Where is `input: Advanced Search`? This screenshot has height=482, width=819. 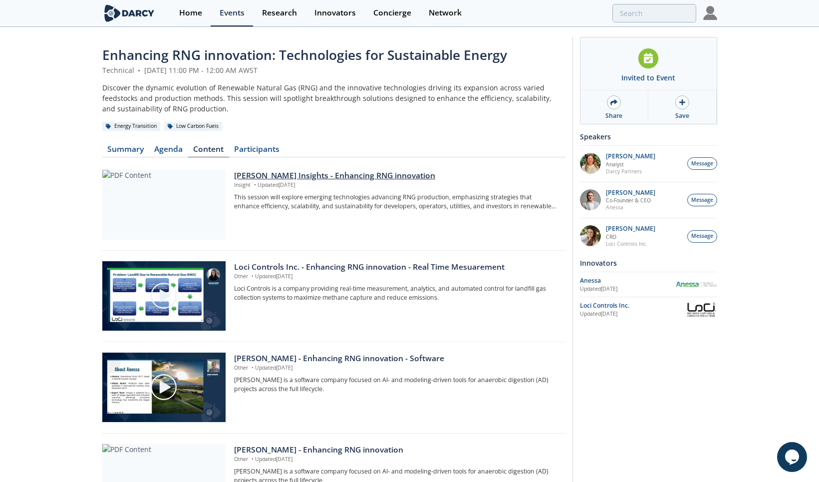 input: Advanced Search is located at coordinates (655, 13).